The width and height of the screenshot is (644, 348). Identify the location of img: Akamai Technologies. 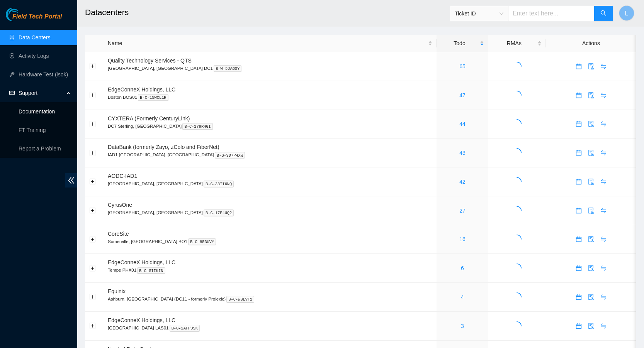
(22, 14).